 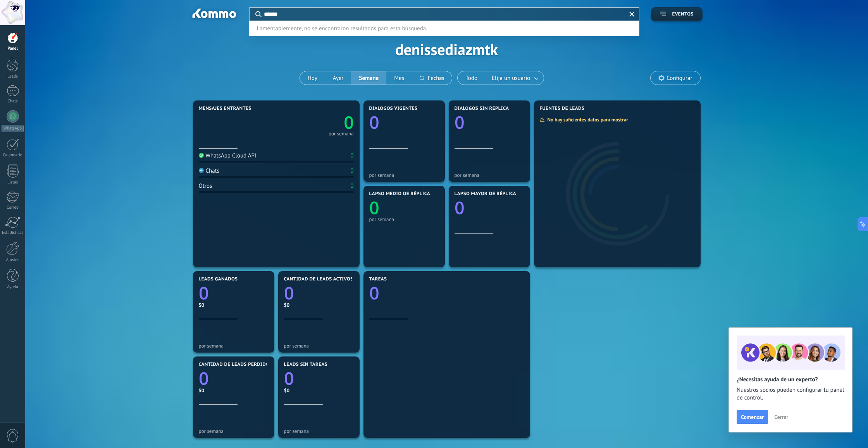 What do you see at coordinates (13, 287) in the screenshot?
I see `div: Ayuda` at bounding box center [13, 287].